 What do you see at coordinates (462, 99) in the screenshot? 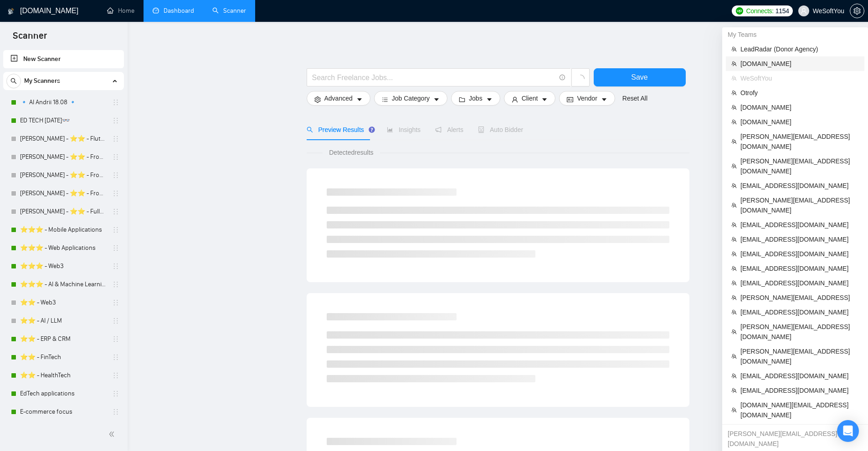
I see `span: folder` at bounding box center [462, 99].